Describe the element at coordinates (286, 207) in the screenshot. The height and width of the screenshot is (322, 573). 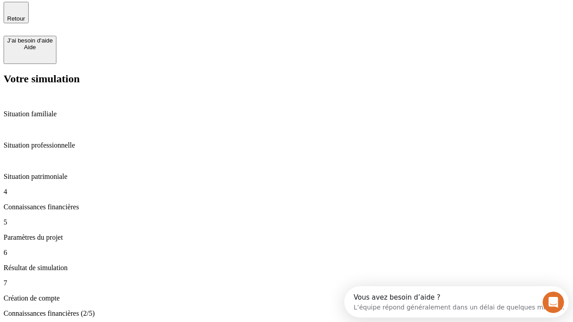
I see `p: Connaissances financières` at that location.